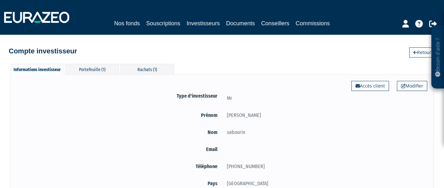  I want to click on label: Pays, so click(119, 183).